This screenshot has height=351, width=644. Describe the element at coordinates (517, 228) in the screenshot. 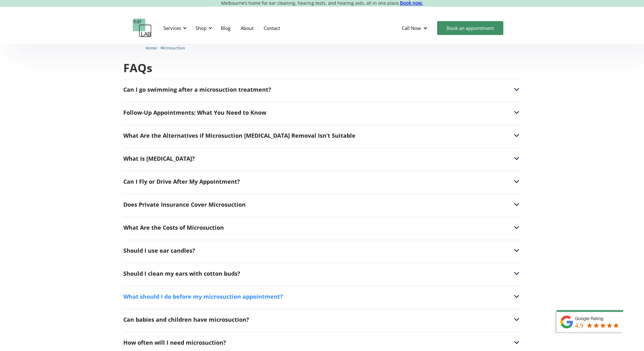

I see `img: What Are the Costs of Microsuction` at that location.